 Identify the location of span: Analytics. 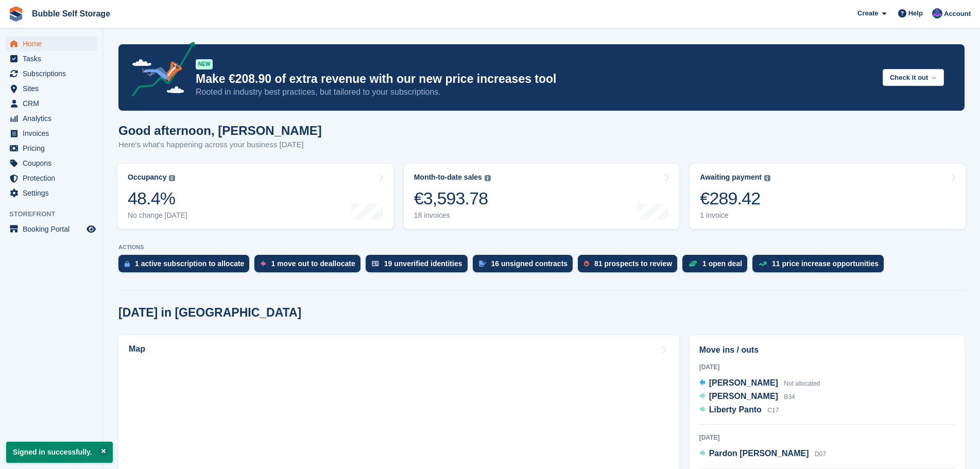
(53, 118).